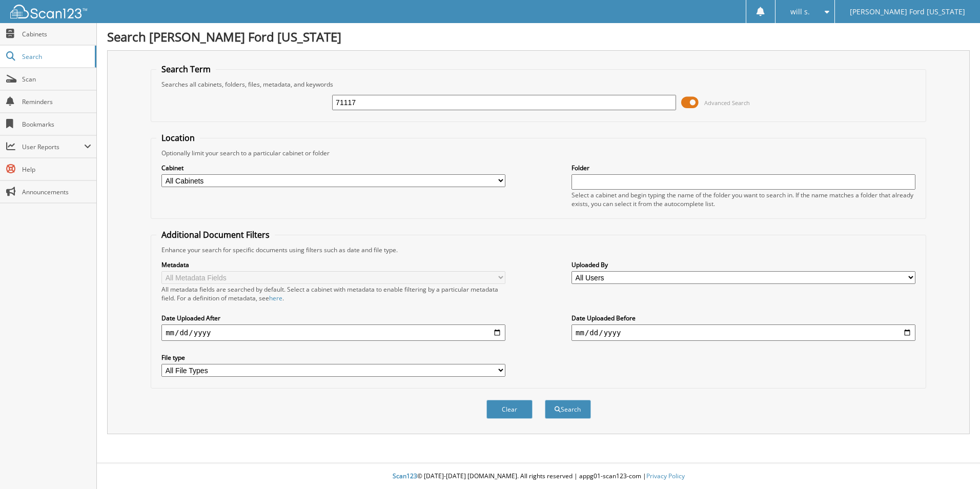 This screenshot has height=489, width=980. What do you see at coordinates (743, 264) in the screenshot?
I see `label: Uploaded By` at bounding box center [743, 264].